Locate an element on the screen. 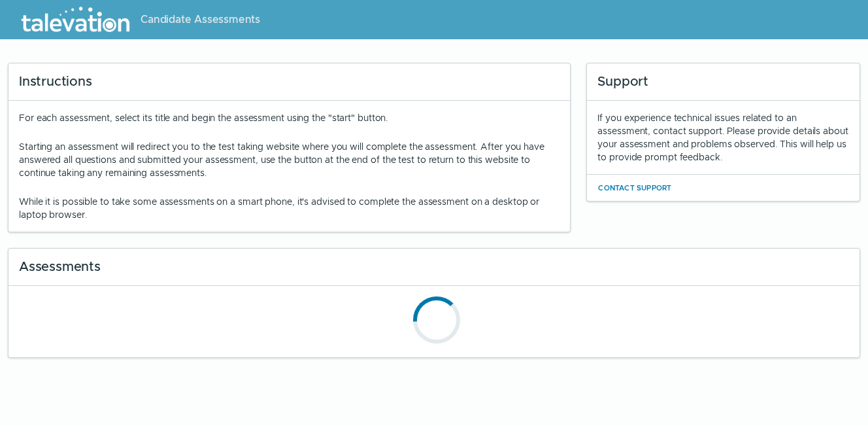  div: Assessments is located at coordinates (434, 267).